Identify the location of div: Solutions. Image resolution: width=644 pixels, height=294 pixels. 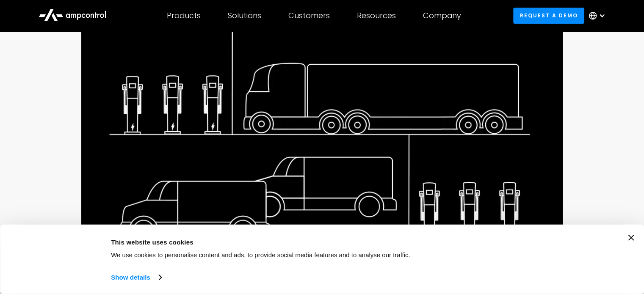
(244, 15).